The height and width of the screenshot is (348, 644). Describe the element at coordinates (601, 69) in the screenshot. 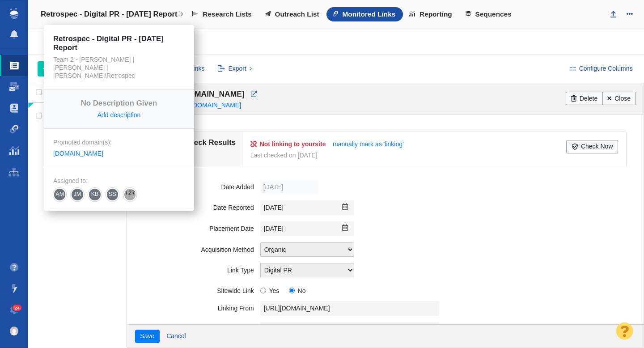

I see `button: Configure Columns` at that location.